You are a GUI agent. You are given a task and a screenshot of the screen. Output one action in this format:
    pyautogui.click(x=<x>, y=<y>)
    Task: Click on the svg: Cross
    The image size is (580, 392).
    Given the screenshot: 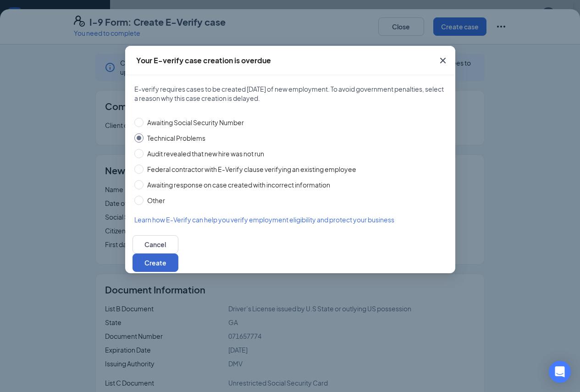 What is the action you would take?
    pyautogui.click(x=443, y=60)
    